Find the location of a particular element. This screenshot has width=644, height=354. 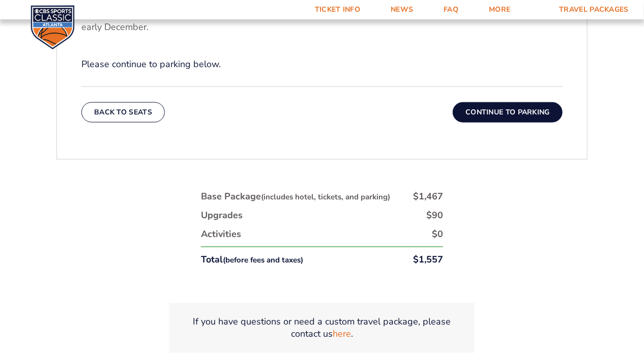

div: Upgrades is located at coordinates (222, 215).